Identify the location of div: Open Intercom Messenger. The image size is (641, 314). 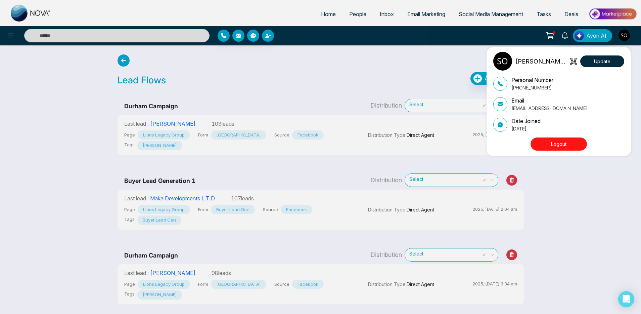
(626, 299).